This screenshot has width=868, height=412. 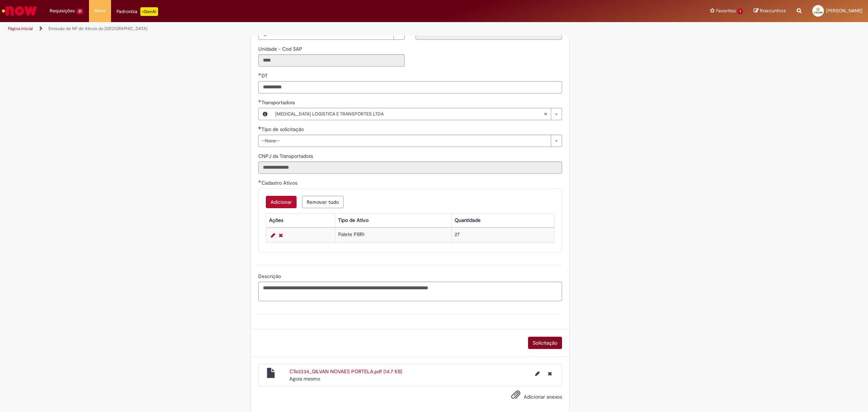 What do you see at coordinates (537, 374) in the screenshot?
I see `button: Editar nome de arquivo CTe2334_GILVAN NOVAES PORTELA.pdf` at bounding box center [537, 374].